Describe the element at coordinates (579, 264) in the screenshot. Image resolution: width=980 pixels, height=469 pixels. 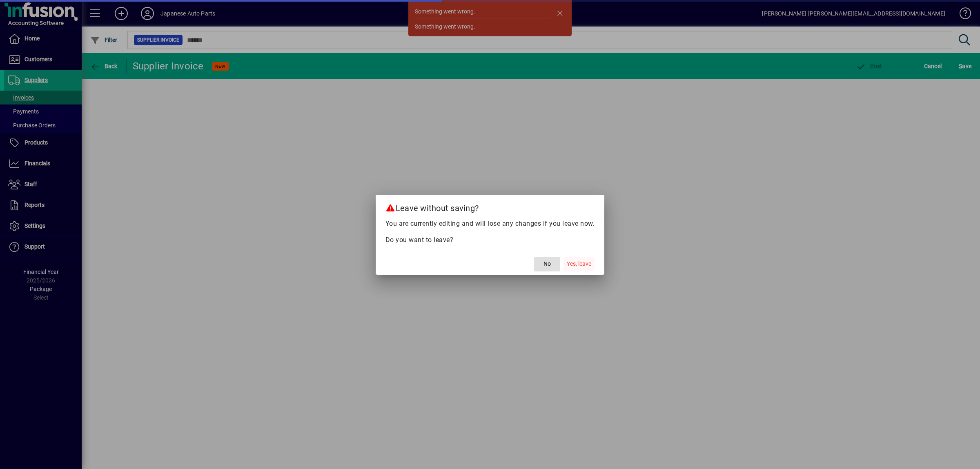
I see `span: Yes, leave` at that location.